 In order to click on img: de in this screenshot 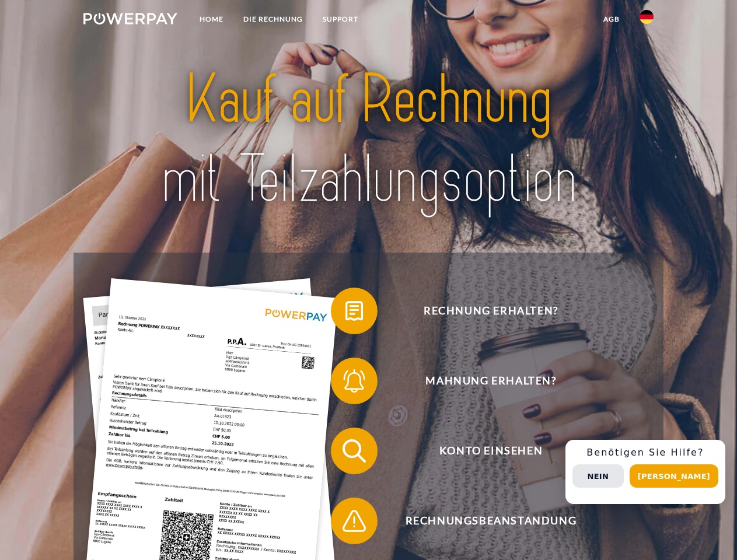, I will do `click(647, 17)`.